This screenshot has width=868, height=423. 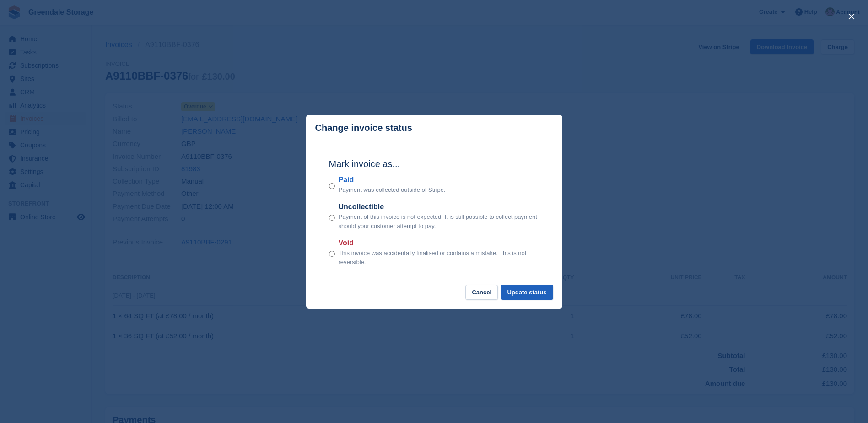 I want to click on label: Void, so click(x=439, y=243).